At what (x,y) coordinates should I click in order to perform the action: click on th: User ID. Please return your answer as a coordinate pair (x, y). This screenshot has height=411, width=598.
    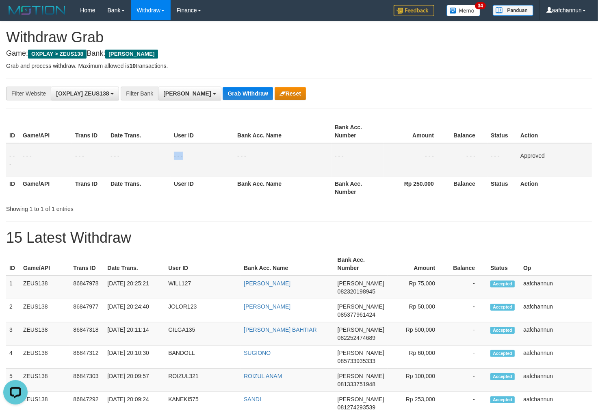
    Looking at the image, I should click on (203, 264).